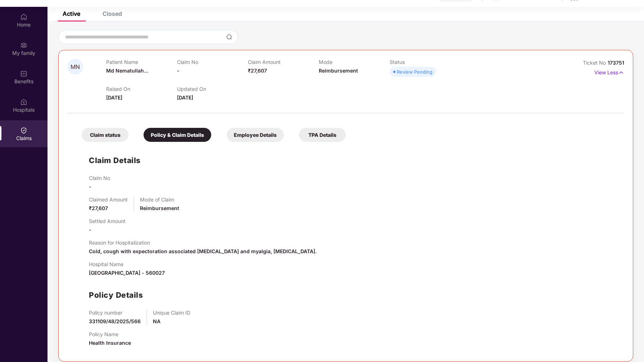 The image size is (644, 362). Describe the element at coordinates (115, 321) in the screenshot. I see `span: 331109/48/2025/566` at that location.